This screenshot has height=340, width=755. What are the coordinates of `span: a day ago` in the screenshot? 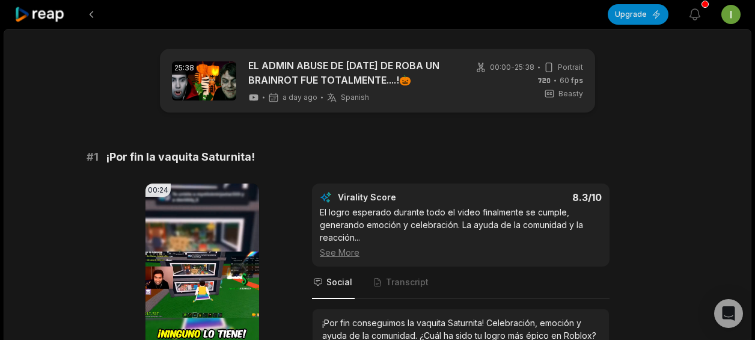 It's located at (300, 97).